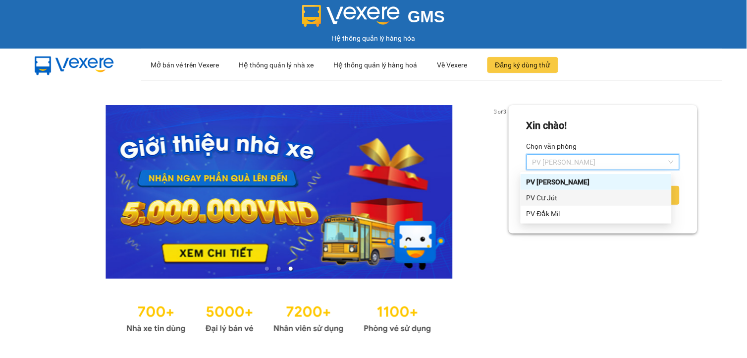 The width and height of the screenshot is (747, 358). I want to click on p: 3 of 3, so click(500, 112).